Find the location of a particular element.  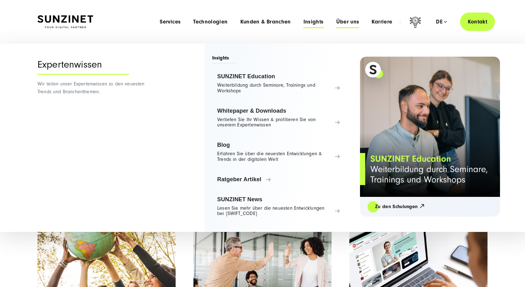

a: Über uns is located at coordinates (348, 22).